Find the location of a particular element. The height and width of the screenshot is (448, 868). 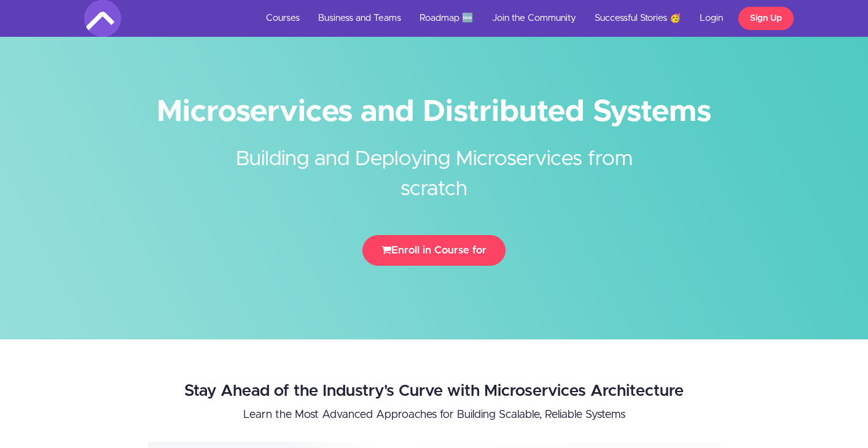

p: Learn the Most Advanced Approaches for Building Scalable, Reliable Systems is located at coordinates (434, 414).